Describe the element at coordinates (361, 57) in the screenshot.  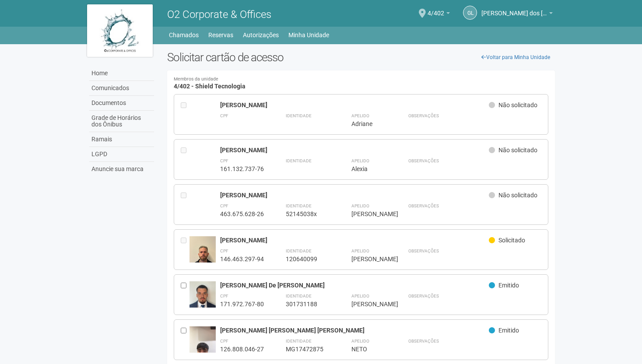
I see `h2: Solicitar cartão de acesso` at that location.